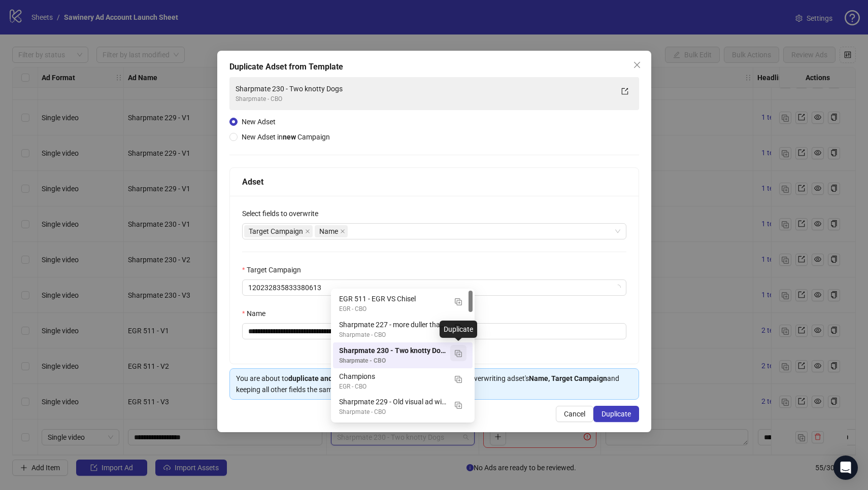 This screenshot has width=868, height=490. I want to click on span: Duplicate, so click(616, 414).